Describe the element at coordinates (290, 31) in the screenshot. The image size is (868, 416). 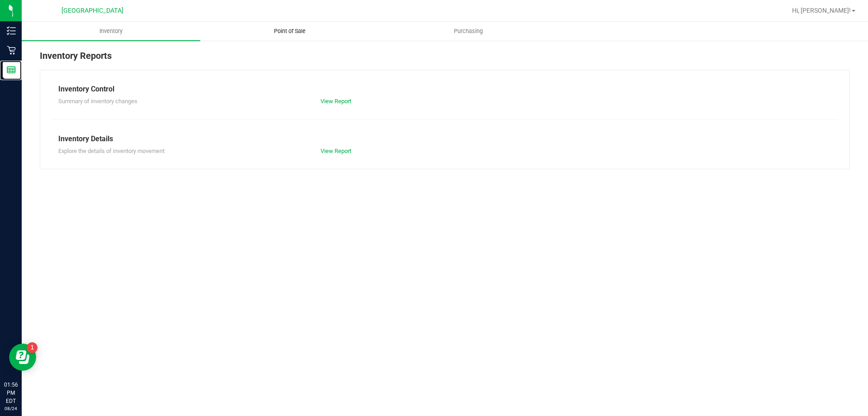
I see `span: Point of Sale` at that location.